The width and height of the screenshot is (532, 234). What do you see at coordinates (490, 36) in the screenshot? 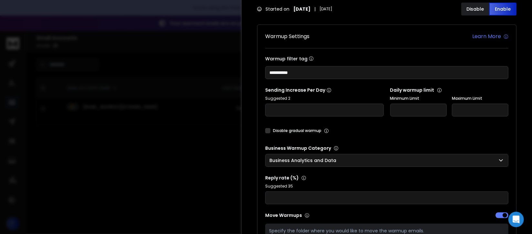
I see `h3: Learn More` at bounding box center [490, 36].